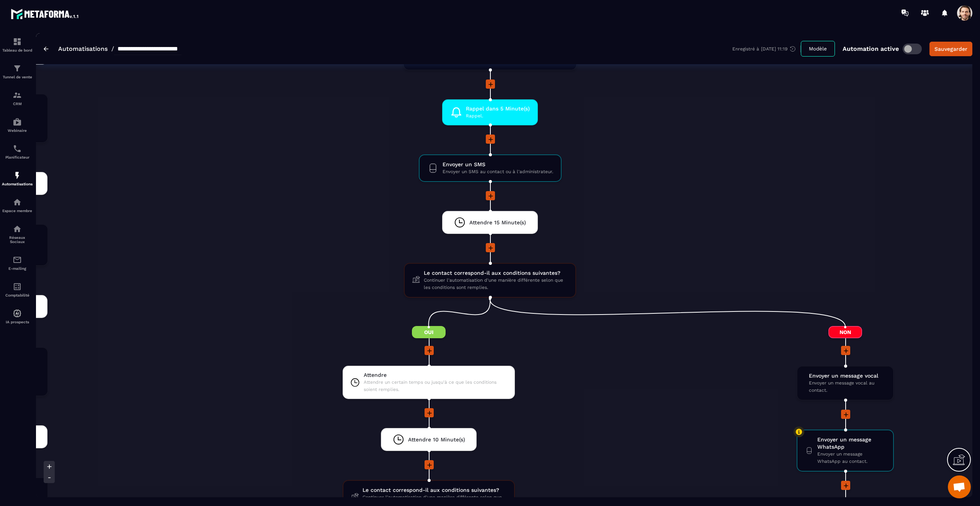  Describe the element at coordinates (951, 49) in the screenshot. I see `button: Sauvegarder` at that location.